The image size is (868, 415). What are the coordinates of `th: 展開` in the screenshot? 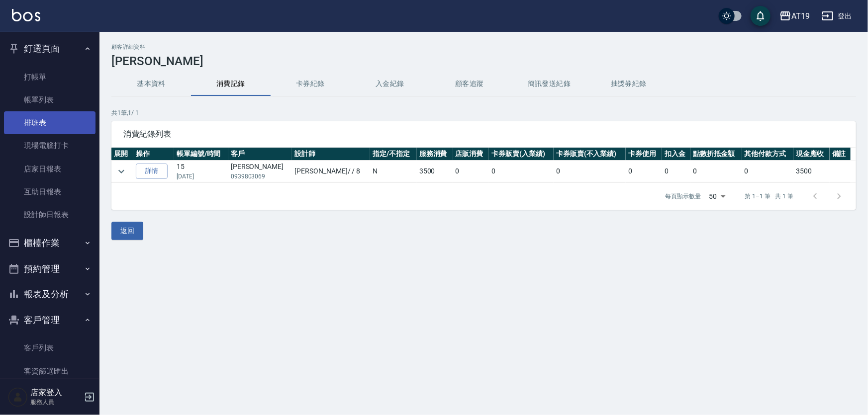 It's located at (122, 154).